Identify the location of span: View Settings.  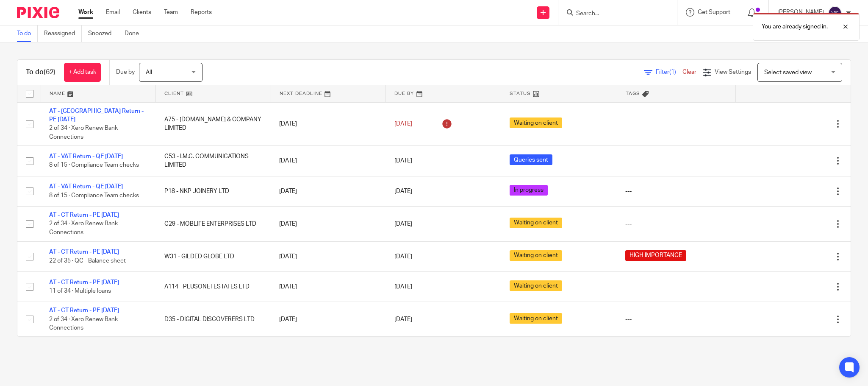
(732, 72).